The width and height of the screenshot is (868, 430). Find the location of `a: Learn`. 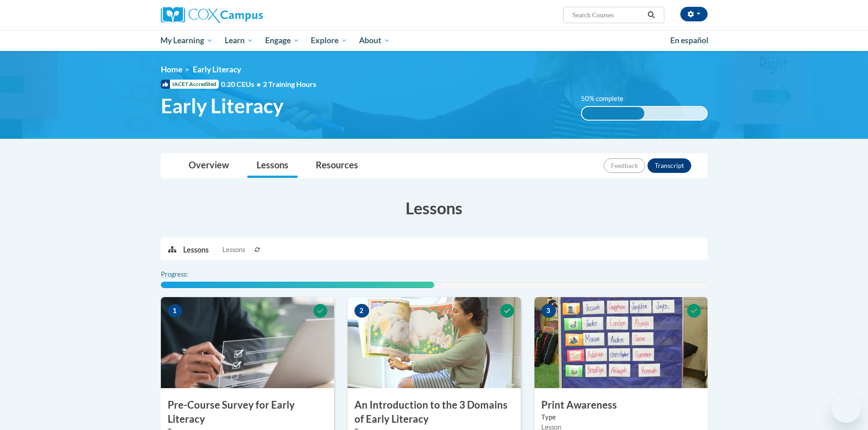

a: Learn is located at coordinates (239, 40).